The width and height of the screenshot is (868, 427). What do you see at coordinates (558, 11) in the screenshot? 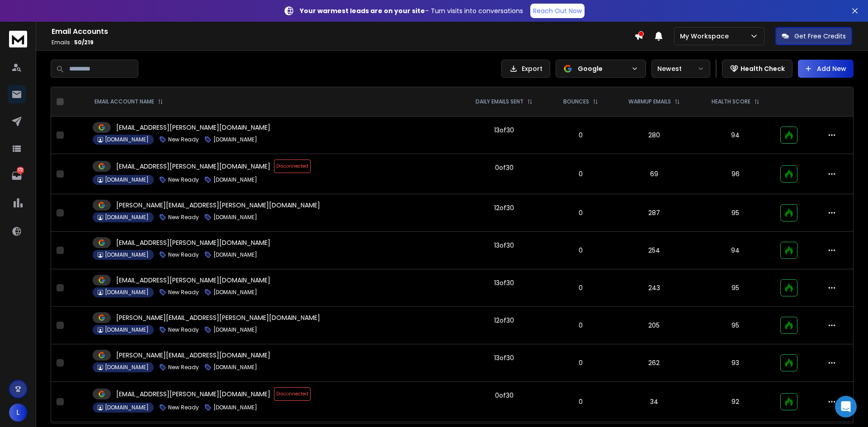
I see `p: Reach Out Now` at bounding box center [558, 11].